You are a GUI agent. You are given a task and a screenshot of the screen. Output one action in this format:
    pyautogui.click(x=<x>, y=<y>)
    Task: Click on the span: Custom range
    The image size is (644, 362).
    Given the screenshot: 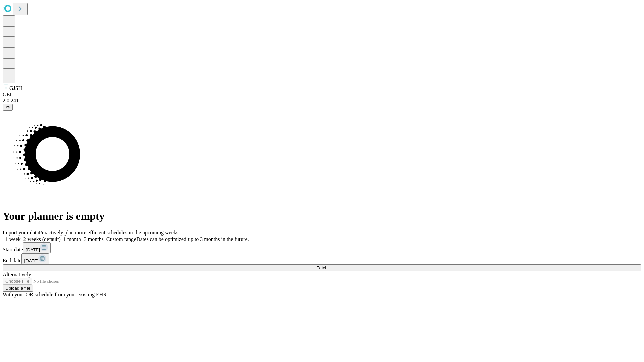 What is the action you would take?
    pyautogui.click(x=121, y=239)
    